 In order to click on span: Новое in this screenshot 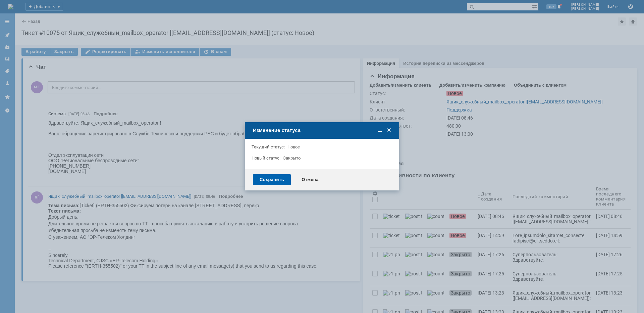, I will do `click(294, 147)`.